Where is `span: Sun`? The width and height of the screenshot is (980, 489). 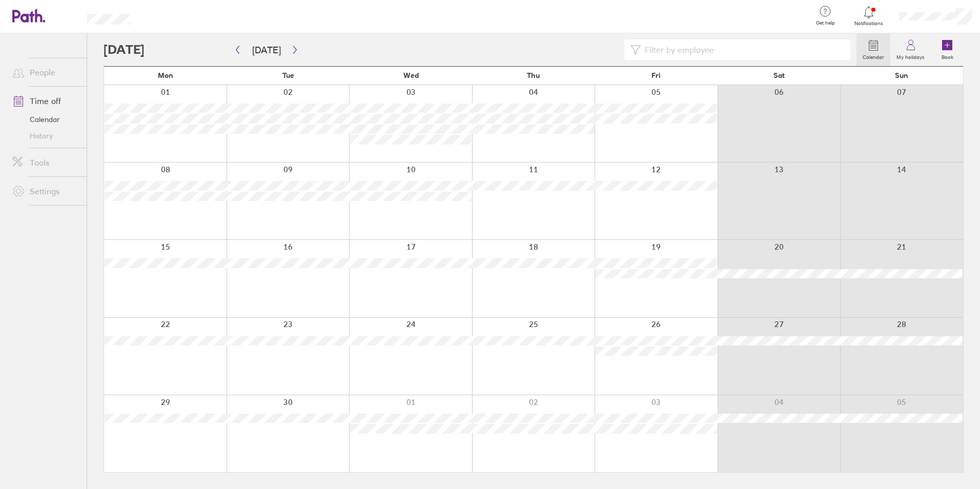 span: Sun is located at coordinates (902, 76).